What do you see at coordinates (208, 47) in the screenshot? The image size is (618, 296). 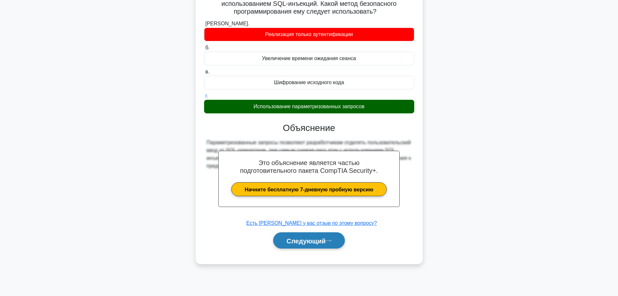 I see `font: б.` at bounding box center [208, 47].